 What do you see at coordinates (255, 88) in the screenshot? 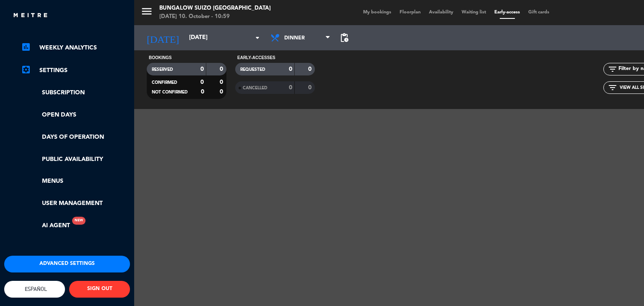
I see `span: Cancelled` at bounding box center [255, 88].